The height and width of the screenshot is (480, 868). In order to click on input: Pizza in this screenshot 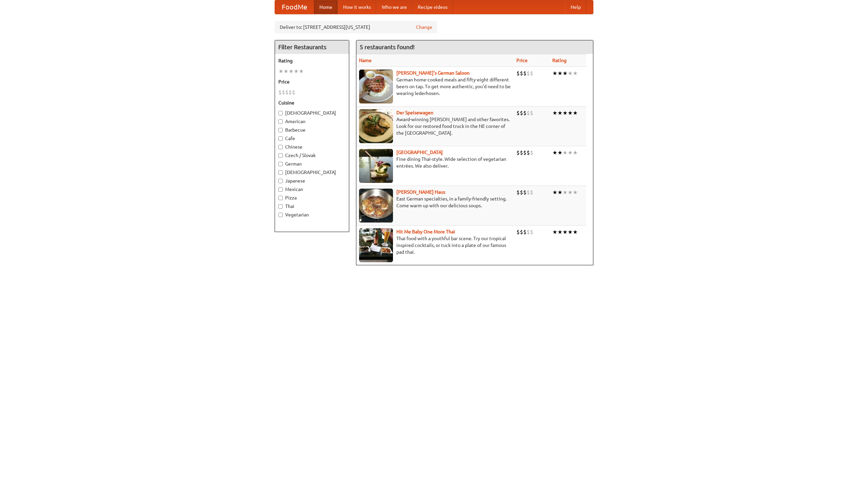, I will do `click(281, 198)`.